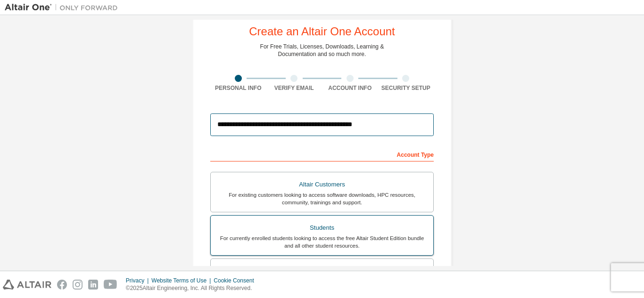 The width and height of the screenshot is (644, 298). Describe the element at coordinates (182, 281) in the screenshot. I see `div: Website Terms of Use` at that location.